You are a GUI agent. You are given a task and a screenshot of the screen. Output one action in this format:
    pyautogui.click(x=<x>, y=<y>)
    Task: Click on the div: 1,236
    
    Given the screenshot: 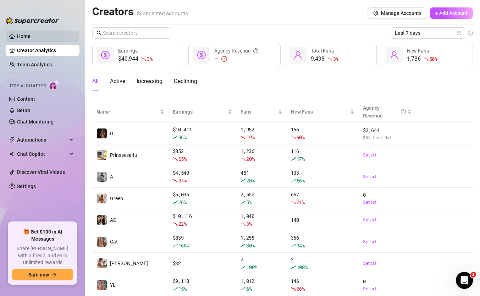 What is the action you would take?
    pyautogui.click(x=261, y=155)
    